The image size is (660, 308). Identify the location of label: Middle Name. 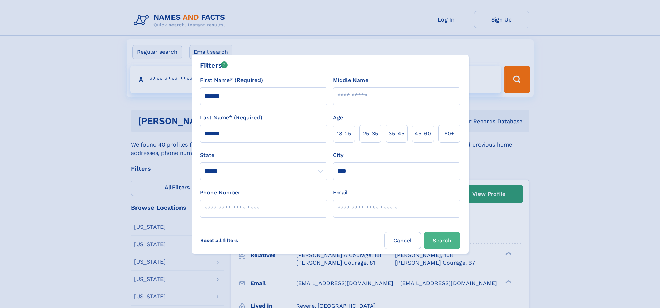
(351, 80).